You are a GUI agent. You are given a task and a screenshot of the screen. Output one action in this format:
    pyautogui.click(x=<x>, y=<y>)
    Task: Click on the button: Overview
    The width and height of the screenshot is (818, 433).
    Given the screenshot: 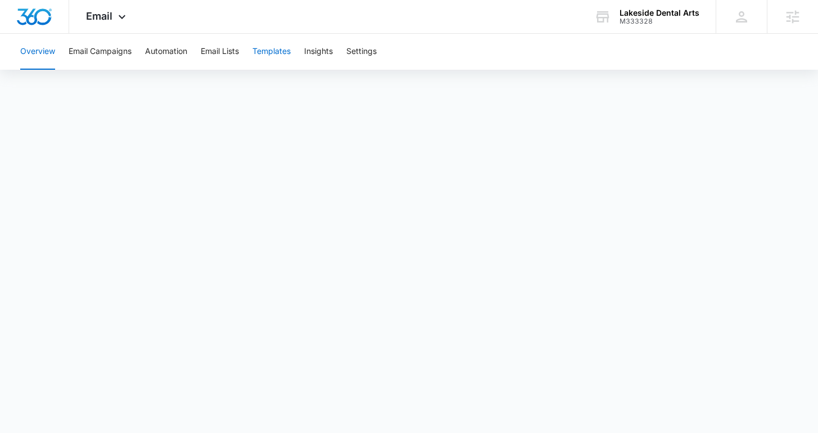 What is the action you would take?
    pyautogui.click(x=38, y=52)
    